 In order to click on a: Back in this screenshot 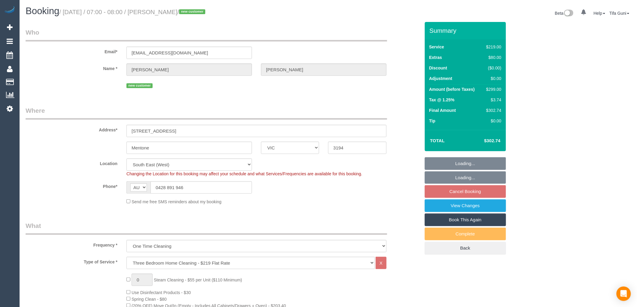, I will do `click(465, 248)`.